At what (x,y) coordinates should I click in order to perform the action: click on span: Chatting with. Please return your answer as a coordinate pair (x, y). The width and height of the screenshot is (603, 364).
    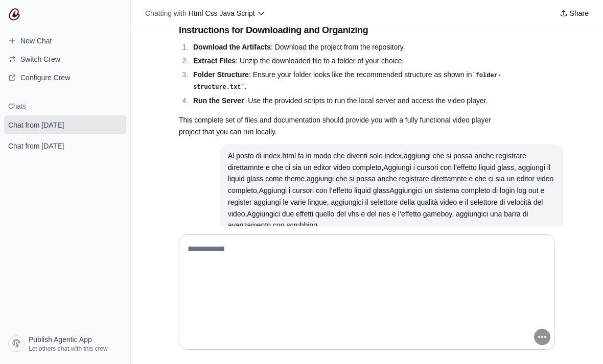
    Looking at the image, I should click on (166, 13).